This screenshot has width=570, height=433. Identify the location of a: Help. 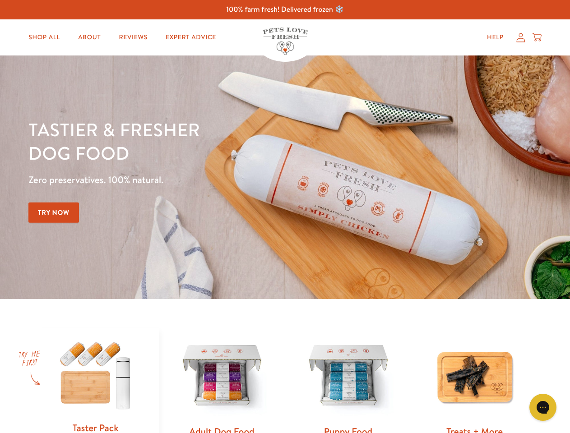
(495, 37).